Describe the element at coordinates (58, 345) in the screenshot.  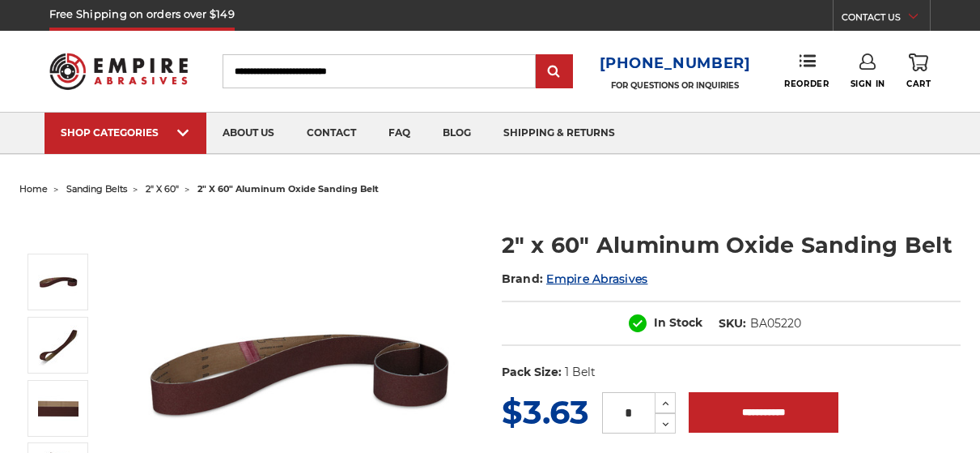
I see `img: 2" x 60" Aluminum Oxide Sanding Belt` at that location.